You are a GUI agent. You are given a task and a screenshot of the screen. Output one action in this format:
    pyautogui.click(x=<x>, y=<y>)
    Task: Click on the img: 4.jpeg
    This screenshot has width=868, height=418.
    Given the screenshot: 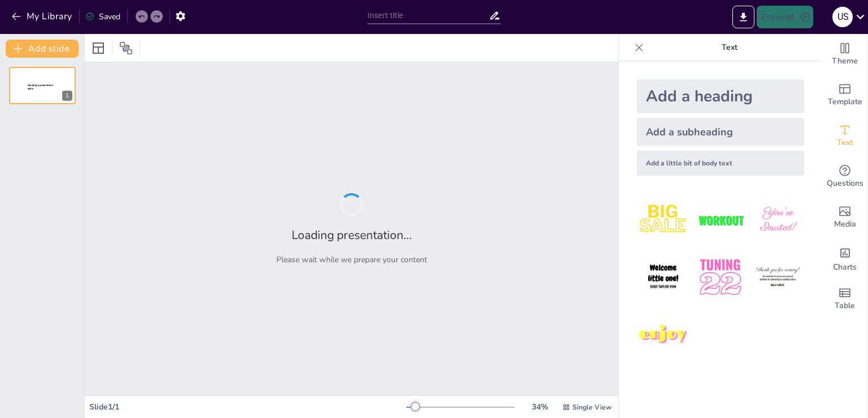 What is the action you would take?
    pyautogui.click(x=663, y=276)
    